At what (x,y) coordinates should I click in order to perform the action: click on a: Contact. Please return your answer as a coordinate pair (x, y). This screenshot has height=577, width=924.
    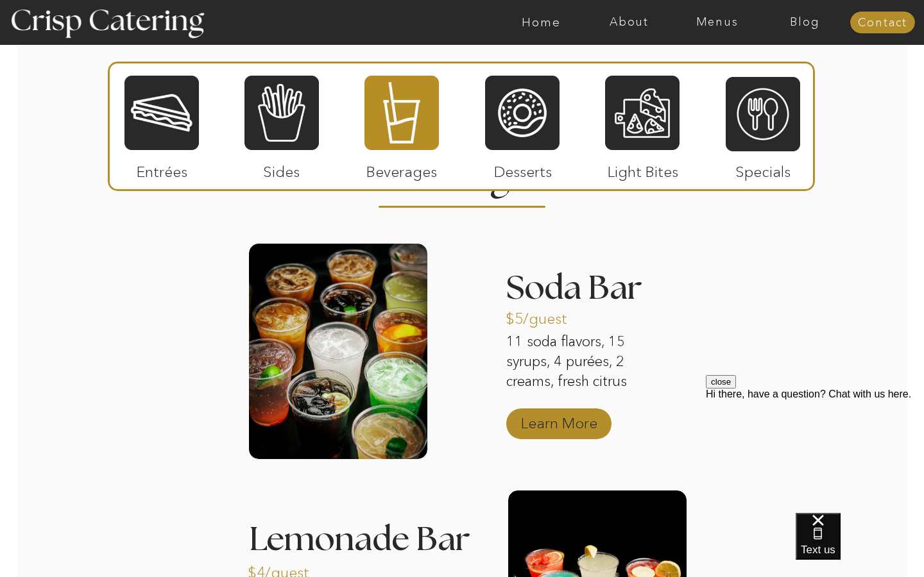
    Looking at the image, I should click on (882, 23).